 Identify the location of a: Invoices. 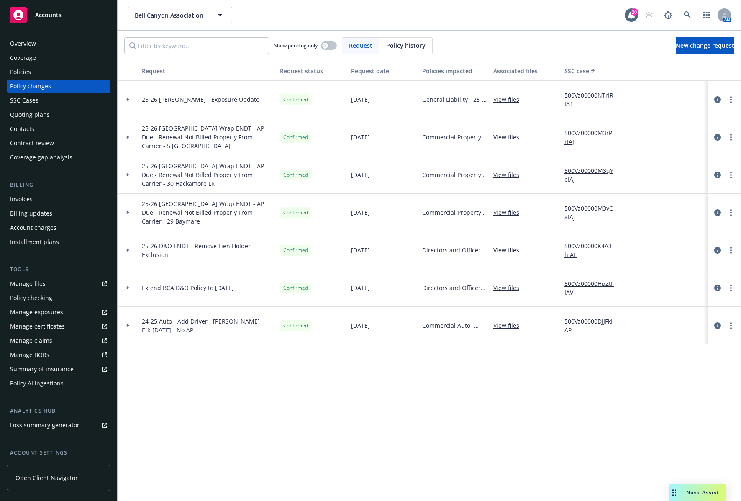
(59, 199).